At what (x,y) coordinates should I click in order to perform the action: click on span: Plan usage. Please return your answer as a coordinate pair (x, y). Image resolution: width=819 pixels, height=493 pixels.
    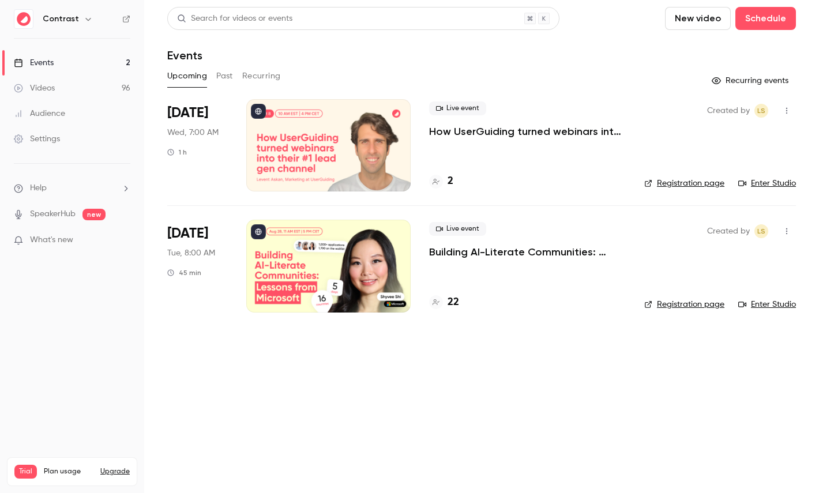
    Looking at the image, I should click on (69, 472).